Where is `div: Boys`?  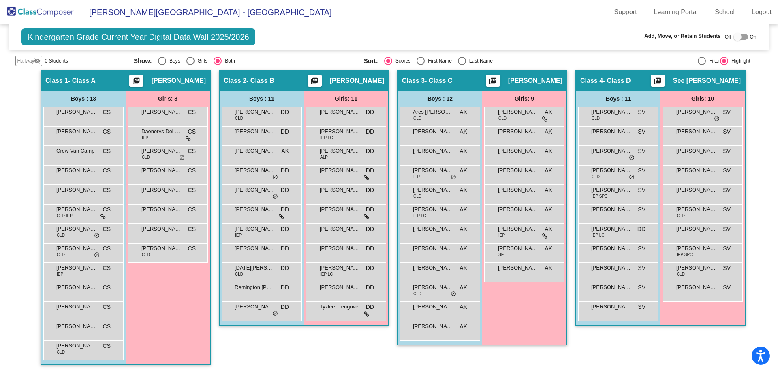
div: Boys is located at coordinates (173, 61).